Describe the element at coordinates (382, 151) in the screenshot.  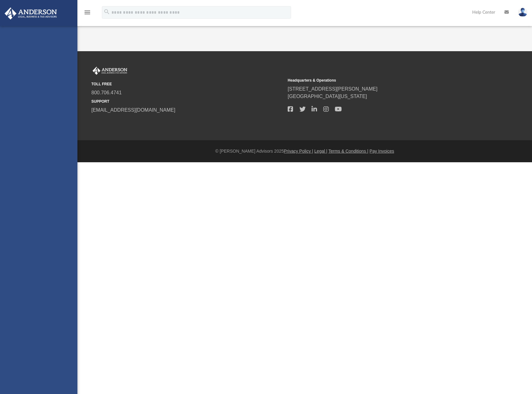
I see `a: Pay Invoices` at that location.